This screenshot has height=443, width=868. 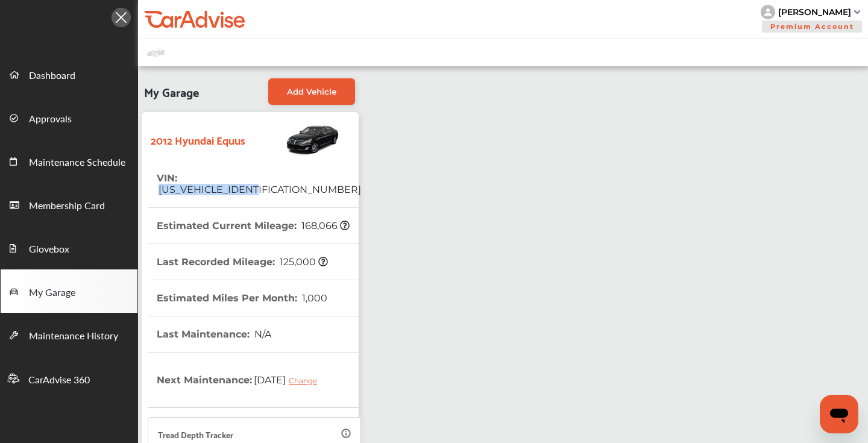 What do you see at coordinates (241, 297) in the screenshot?
I see `th: Estimated Miles Per Month :` at bounding box center [241, 297].